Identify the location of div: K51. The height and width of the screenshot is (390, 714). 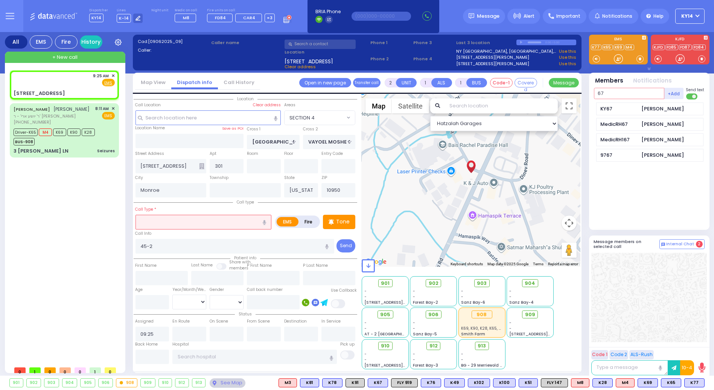
(528, 382).